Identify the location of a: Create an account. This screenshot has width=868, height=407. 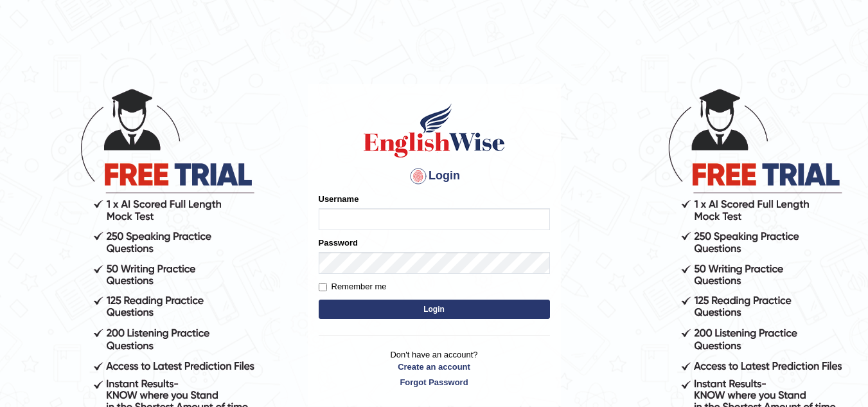
(435, 366).